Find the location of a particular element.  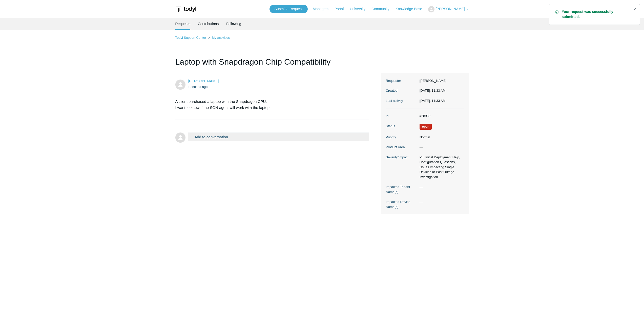

a: My activities is located at coordinates (221, 38).